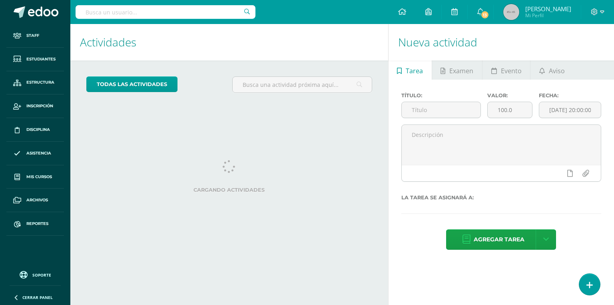  I want to click on span: Tarea, so click(414, 71).